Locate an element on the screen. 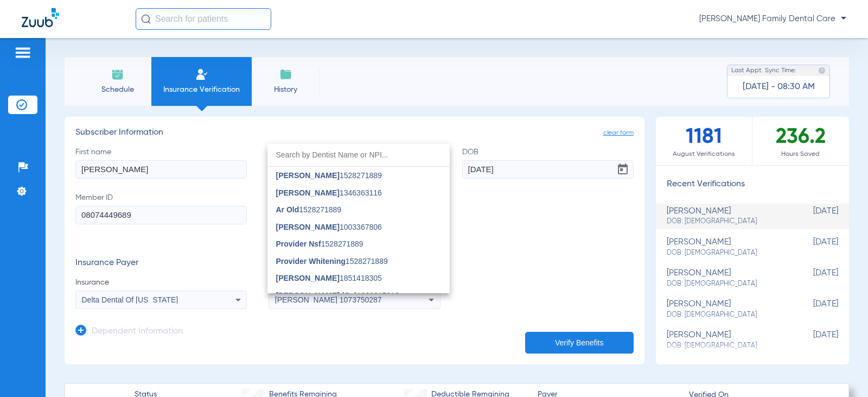 The width and height of the screenshot is (868, 397). span: 1003367806 is located at coordinates (329, 227).